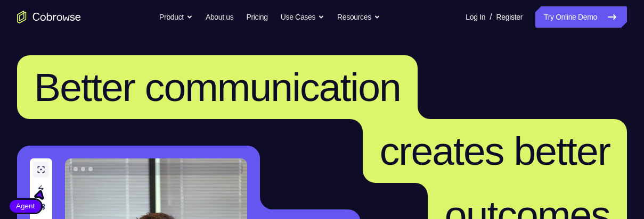  I want to click on button: Resources, so click(359, 17).